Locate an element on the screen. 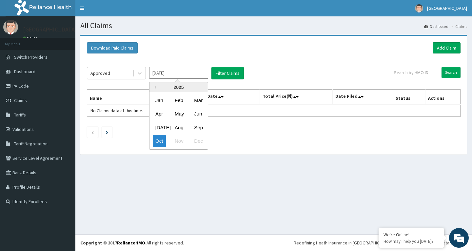 The height and width of the screenshot is (251, 472). span: No Claims data at this time. is located at coordinates (117, 110).